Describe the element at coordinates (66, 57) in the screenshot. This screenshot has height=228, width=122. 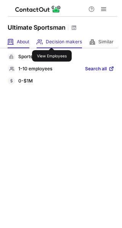
I see `div: Sports` at that location.